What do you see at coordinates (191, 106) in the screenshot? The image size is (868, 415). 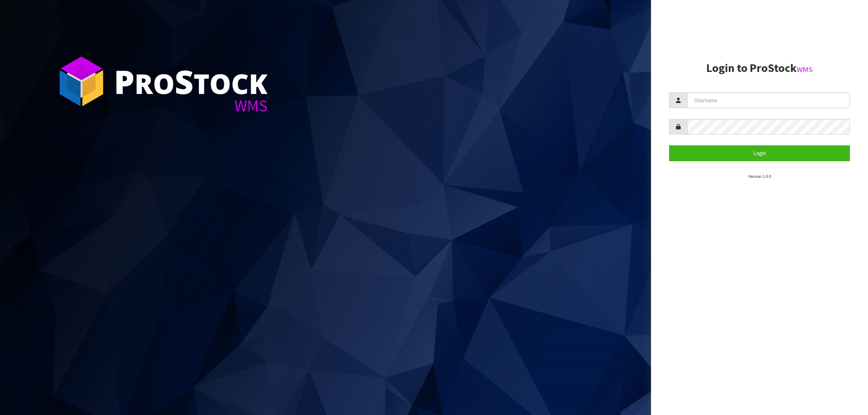 I see `div: WMS` at bounding box center [191, 106].